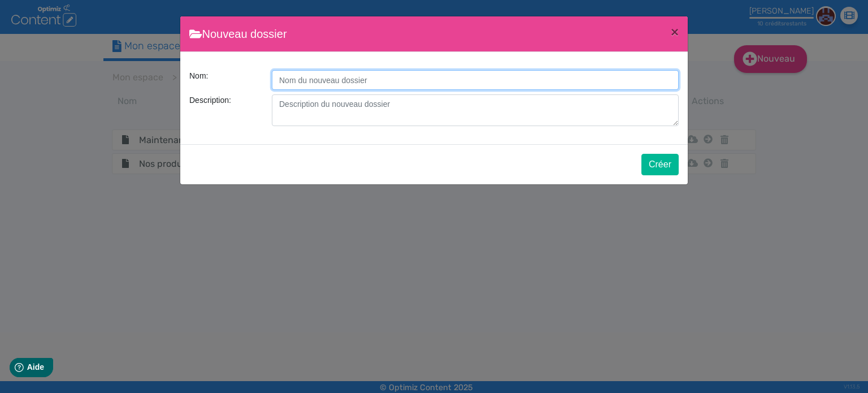 The image size is (868, 393). What do you see at coordinates (660, 164) in the screenshot?
I see `button: Créer` at bounding box center [660, 164].